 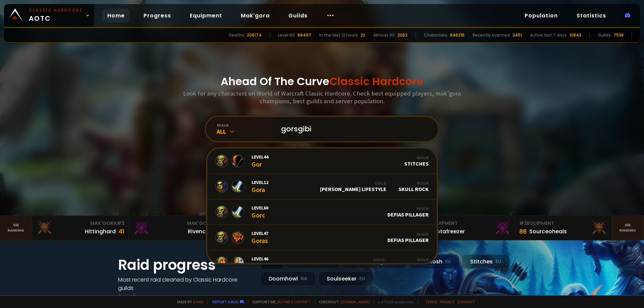 I want to click on div: Goras, so click(x=260, y=237).